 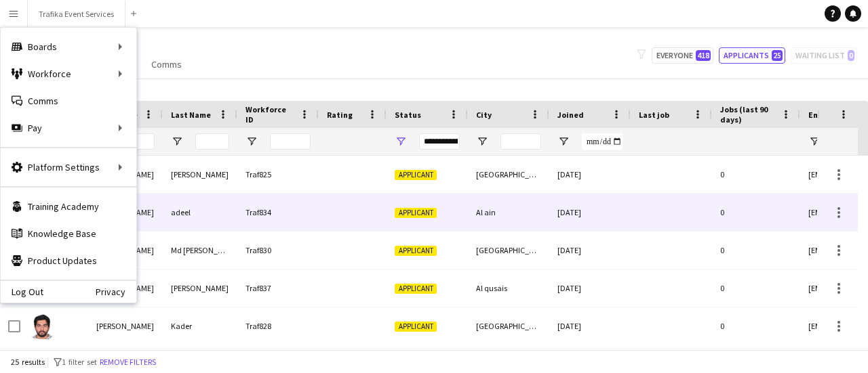 I want to click on span: 25, so click(x=777, y=56).